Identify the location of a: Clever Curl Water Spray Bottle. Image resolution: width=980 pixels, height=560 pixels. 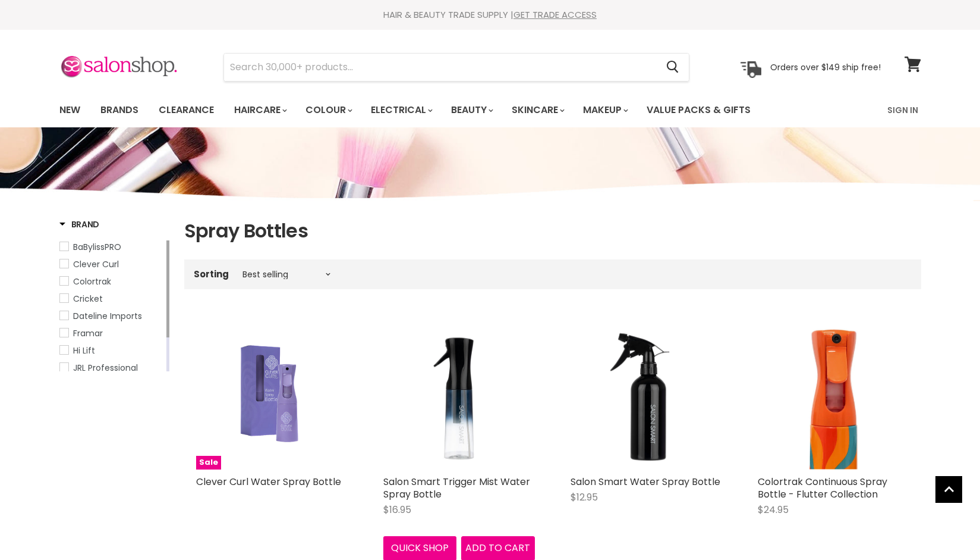
(269, 481).